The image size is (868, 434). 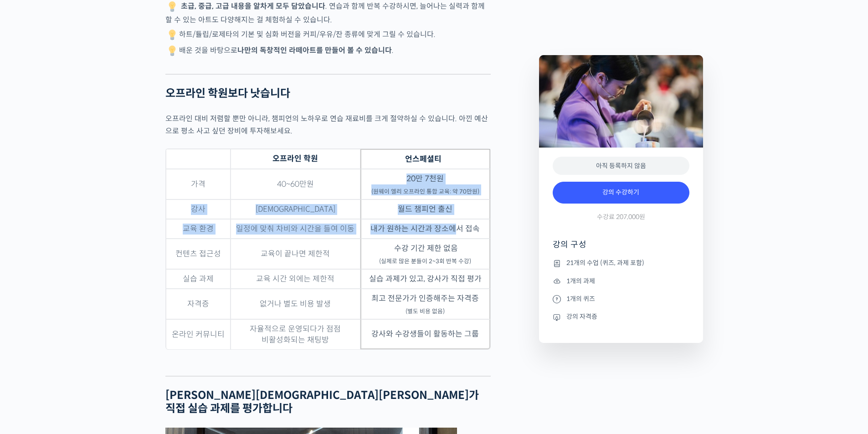 What do you see at coordinates (295, 334) in the screenshot?
I see `td: 자율적으로 운영되다가 점점 비활성화되는 채팅방` at bounding box center [295, 334].